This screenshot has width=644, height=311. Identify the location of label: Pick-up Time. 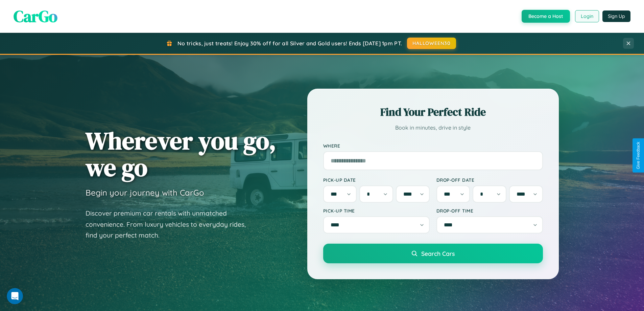
(376, 210).